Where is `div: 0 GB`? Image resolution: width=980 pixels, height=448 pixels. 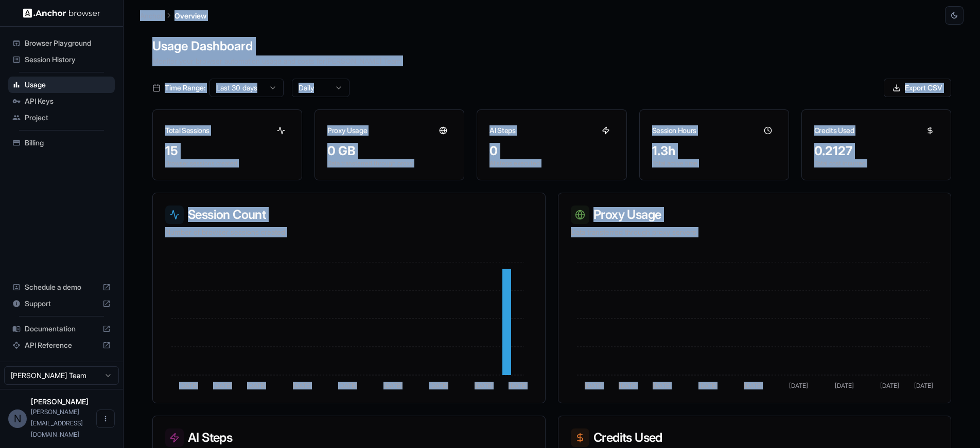 div: 0 GB is located at coordinates (389, 151).